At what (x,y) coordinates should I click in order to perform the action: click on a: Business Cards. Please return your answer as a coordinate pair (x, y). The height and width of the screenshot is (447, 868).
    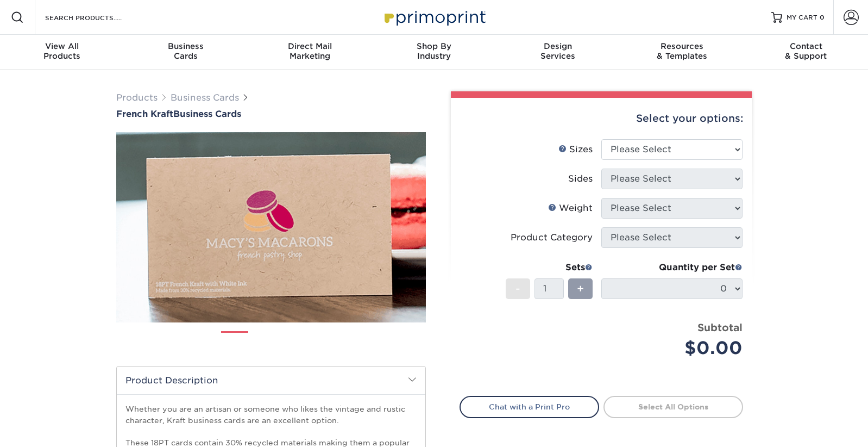
    Looking at the image, I should click on (205, 98).